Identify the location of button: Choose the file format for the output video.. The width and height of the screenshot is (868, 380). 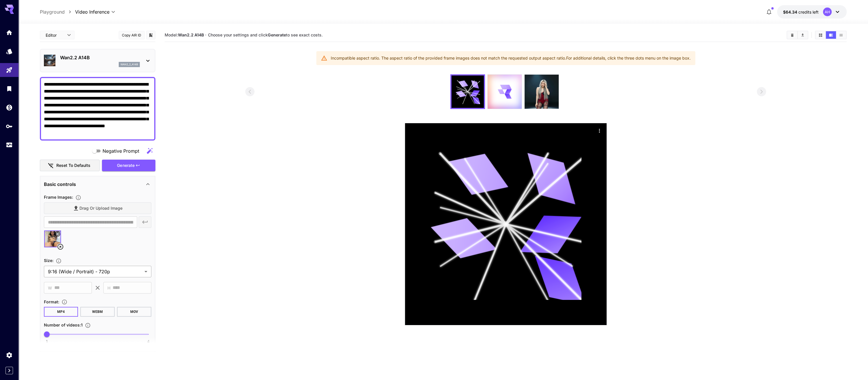
(64, 302).